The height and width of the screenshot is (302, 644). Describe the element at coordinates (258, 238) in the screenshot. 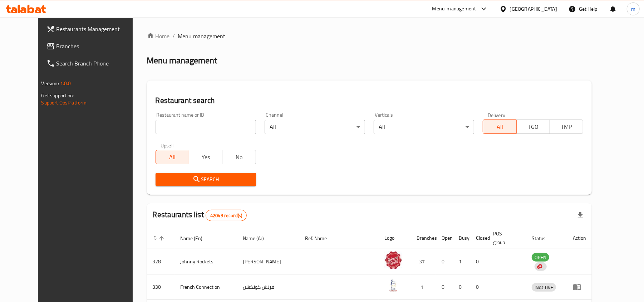

I see `span: Name (Ar)` at that location.